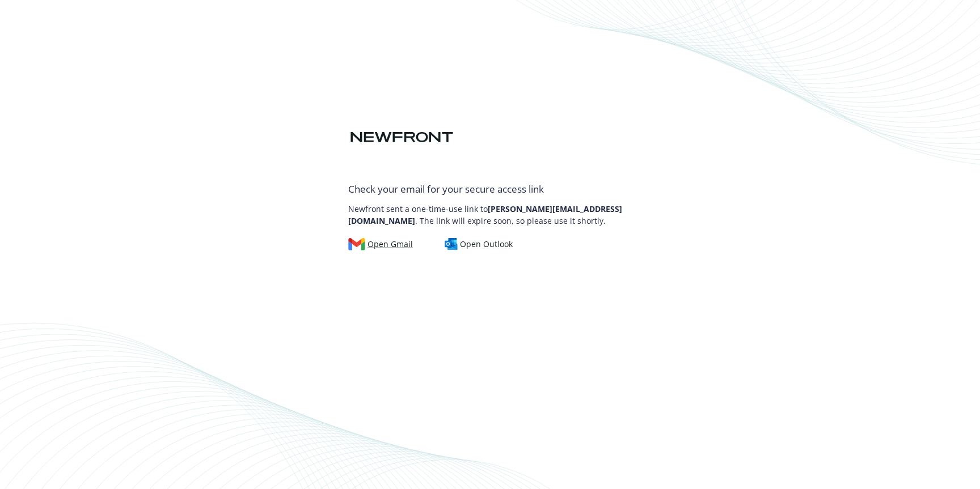 This screenshot has height=489, width=980. Describe the element at coordinates (490, 212) in the screenshot. I see `p: Newfront sent a one-time-use link to . The link will expire soon, so please use it shortly.` at that location.